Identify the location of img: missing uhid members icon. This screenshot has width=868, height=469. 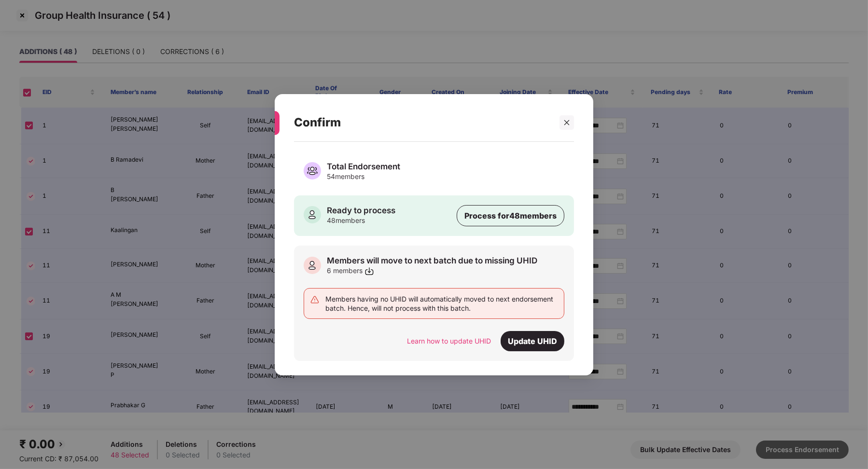
(312, 266).